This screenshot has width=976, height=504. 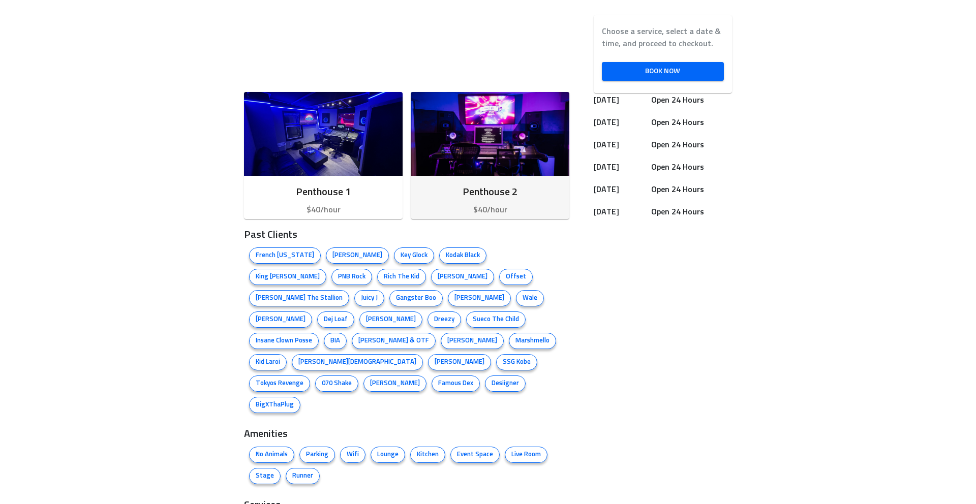 What do you see at coordinates (416, 298) in the screenshot?
I see `span: Gangster Boo` at bounding box center [416, 298].